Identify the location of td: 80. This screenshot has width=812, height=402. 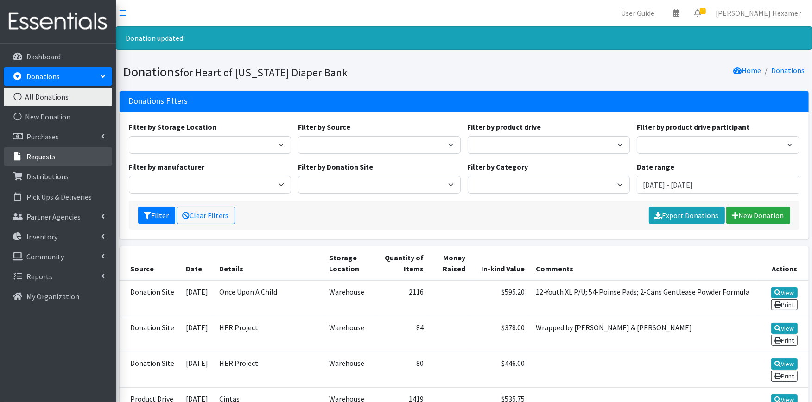
(404, 370).